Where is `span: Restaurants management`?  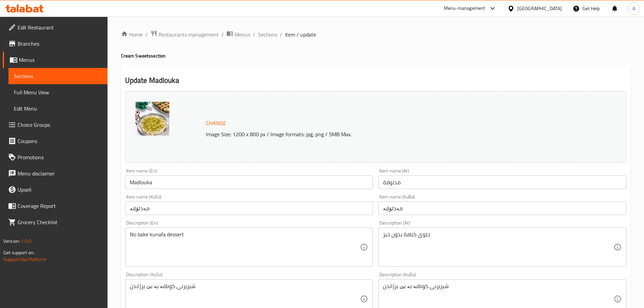
span: Restaurants management is located at coordinates (188, 34).